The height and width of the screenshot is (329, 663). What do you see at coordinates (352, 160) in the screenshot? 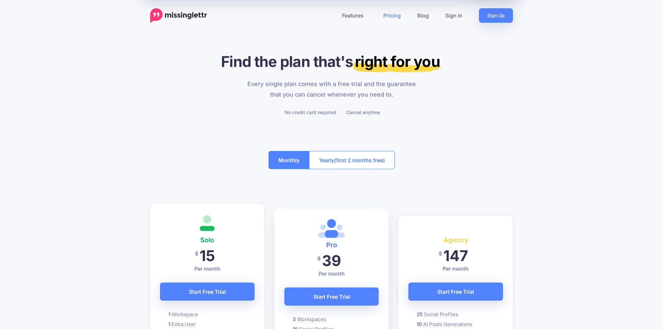
I see `button: Yearly(first 2 months free)` at bounding box center [352, 160].